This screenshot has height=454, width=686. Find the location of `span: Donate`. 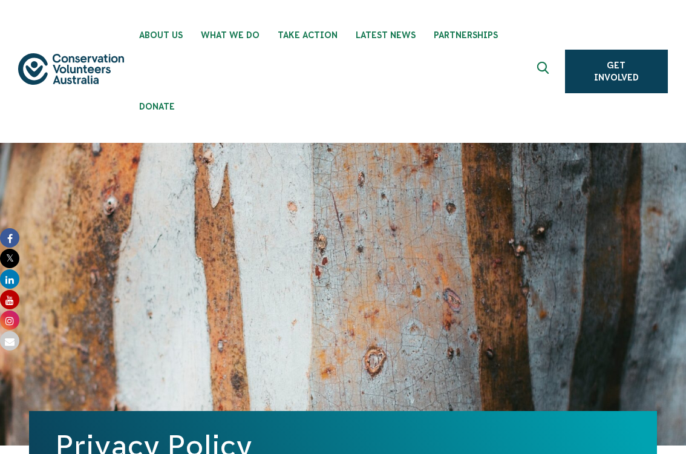

span: Donate is located at coordinates (157, 106).